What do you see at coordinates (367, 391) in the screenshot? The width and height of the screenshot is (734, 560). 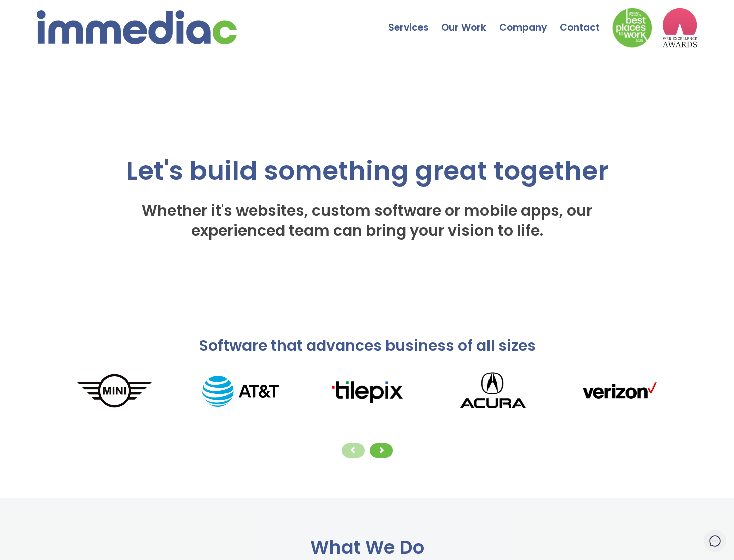 I see `img: tilepixLogo.png` at bounding box center [367, 391].